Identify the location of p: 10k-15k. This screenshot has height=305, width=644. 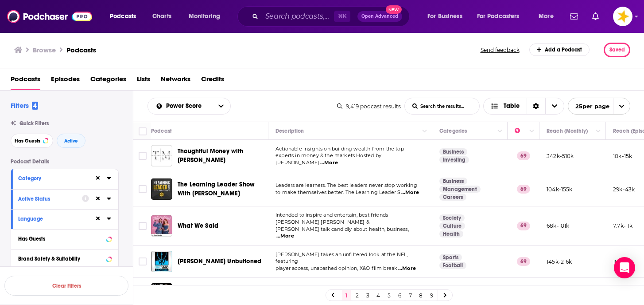
(623, 156).